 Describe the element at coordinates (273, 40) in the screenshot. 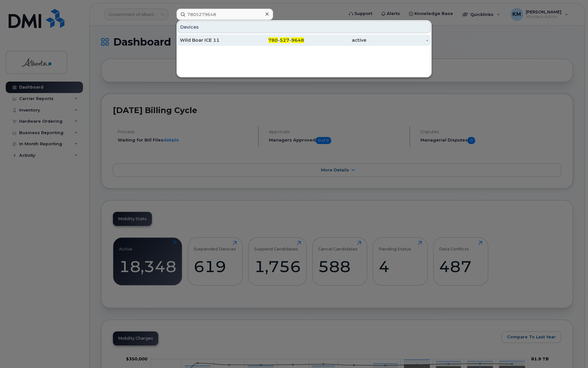

I see `span: 780` at that location.